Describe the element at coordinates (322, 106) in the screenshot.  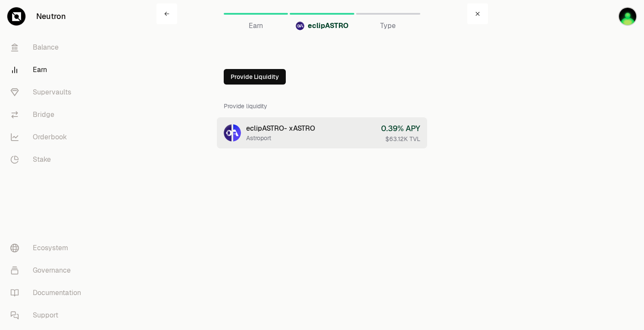
I see `div: Provide liquidity` at that location.